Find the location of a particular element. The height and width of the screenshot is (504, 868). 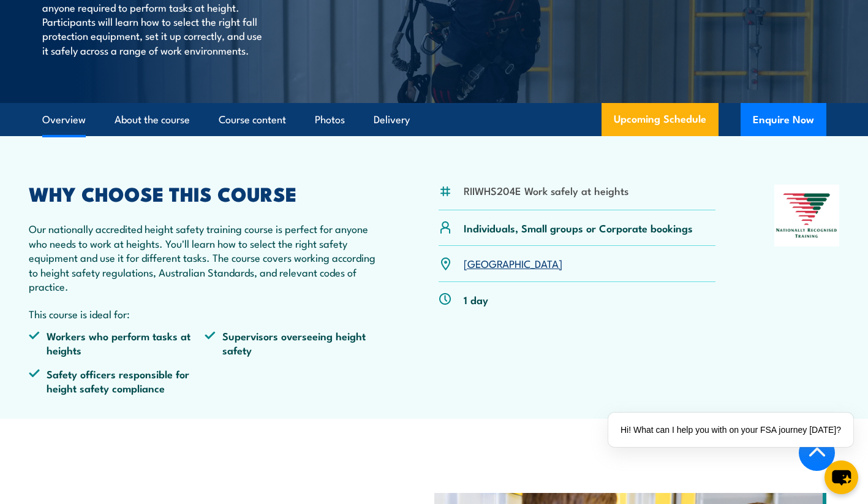

a: Course content is located at coordinates (252, 120).